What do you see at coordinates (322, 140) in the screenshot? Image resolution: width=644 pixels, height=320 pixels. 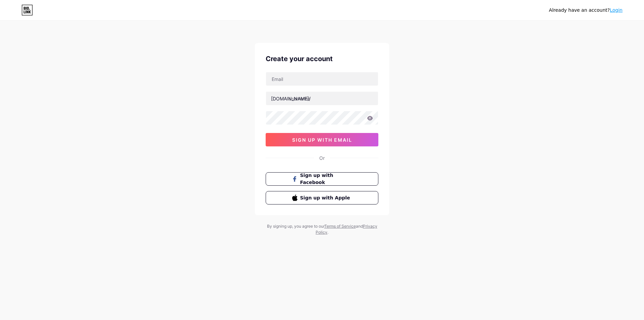 I see `span: sign up with email` at bounding box center [322, 140].